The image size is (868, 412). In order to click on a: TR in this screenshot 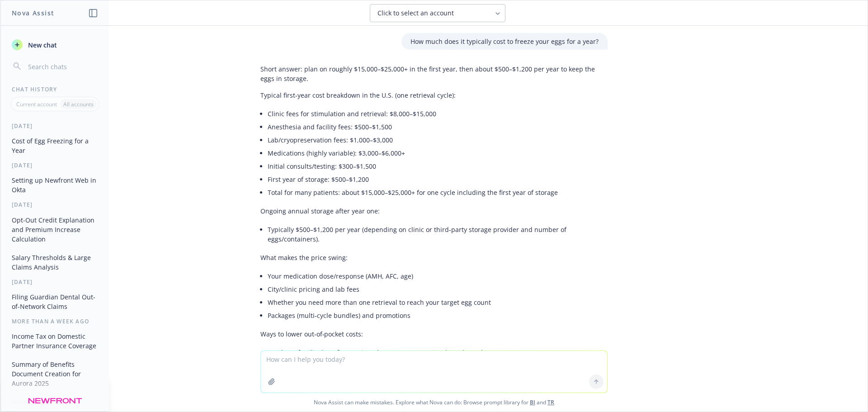, I will do `click(551, 403)`.